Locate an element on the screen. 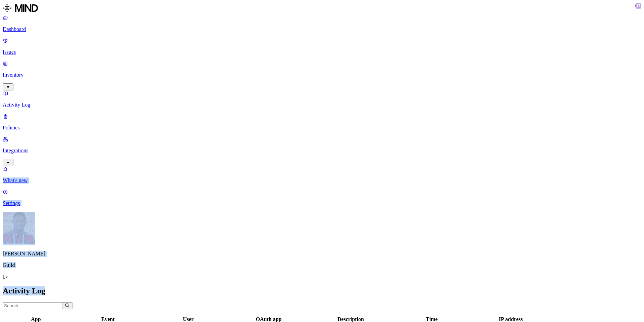 Image resolution: width=644 pixels, height=322 pixels. a: Issues is located at coordinates (322, 46).